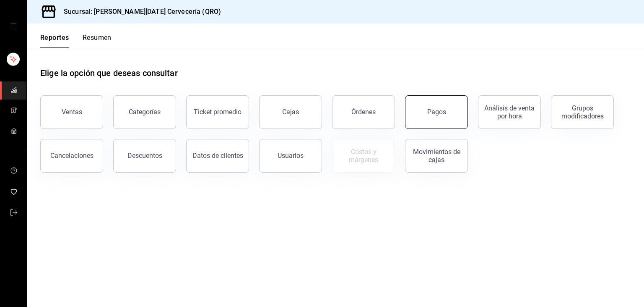  I want to click on div: Movimientos de cajas, so click(436, 155).